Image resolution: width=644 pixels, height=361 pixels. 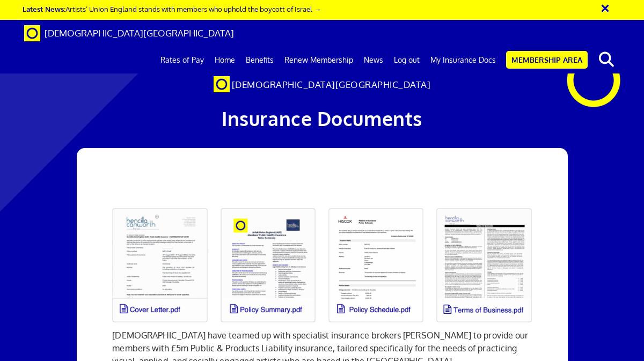 I want to click on a: Membership Area, so click(x=547, y=60).